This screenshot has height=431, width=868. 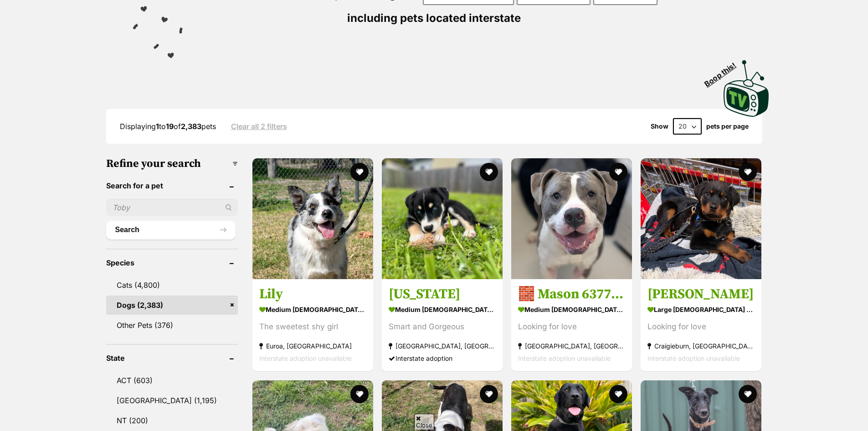 What do you see at coordinates (434, 18) in the screenshot?
I see `span: including pets located interstate` at bounding box center [434, 18].